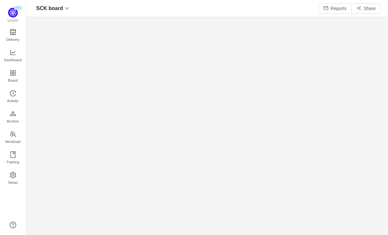  Describe the element at coordinates (13, 39) in the screenshot. I see `span: Delivery` at that location.